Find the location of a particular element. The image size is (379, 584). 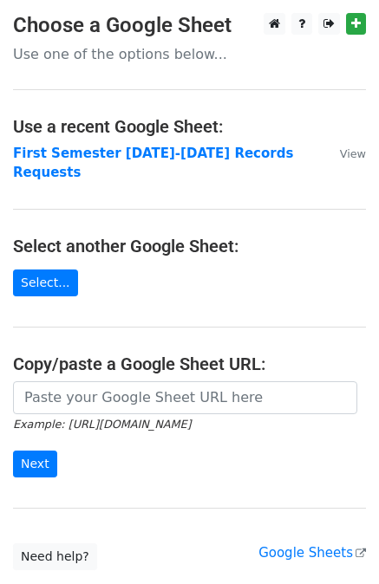

a: Select... is located at coordinates (45, 282).